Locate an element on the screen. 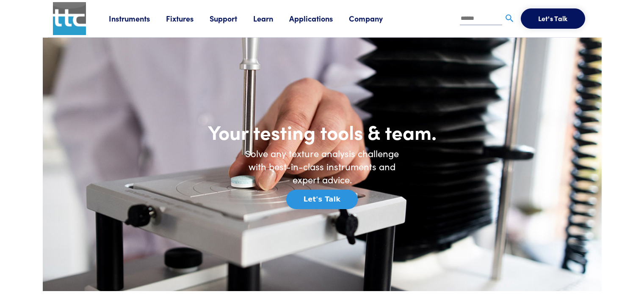  a: Instruments is located at coordinates (137, 18).